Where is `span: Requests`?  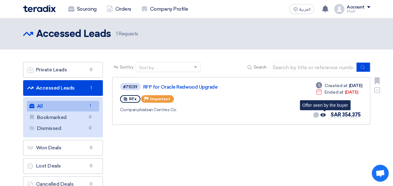
span: Requests is located at coordinates (127, 34).